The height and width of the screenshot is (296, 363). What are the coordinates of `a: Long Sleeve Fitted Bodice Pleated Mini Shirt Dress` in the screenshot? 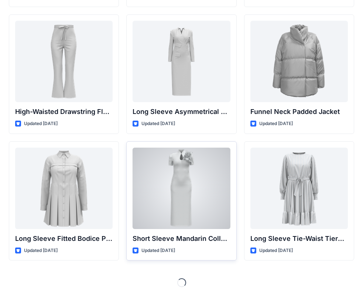 It's located at (64, 188).